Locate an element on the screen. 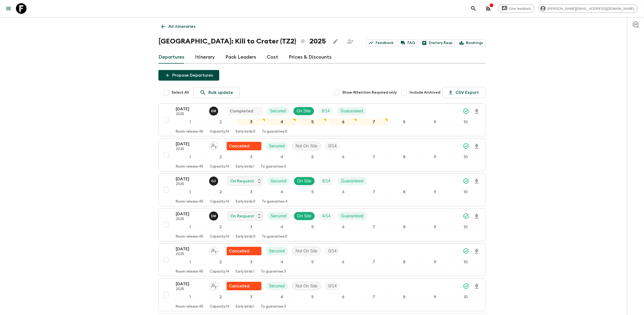 Image resolution: width=644 pixels, height=315 pixels. p: E M is located at coordinates (214, 216).